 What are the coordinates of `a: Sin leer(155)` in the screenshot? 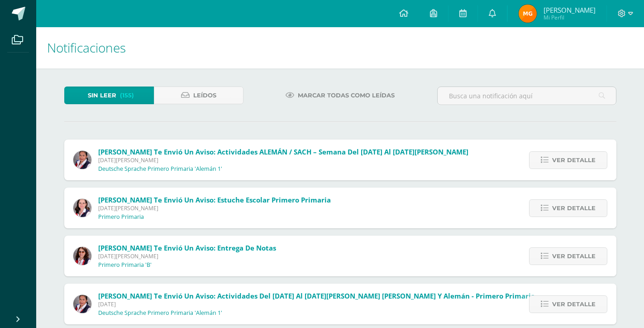 It's located at (109, 95).